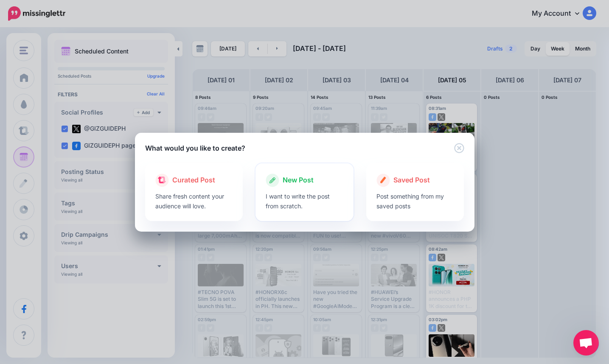 The height and width of the screenshot is (364, 609). Describe the element at coordinates (195, 148) in the screenshot. I see `h5: What would you like to create?` at that location.